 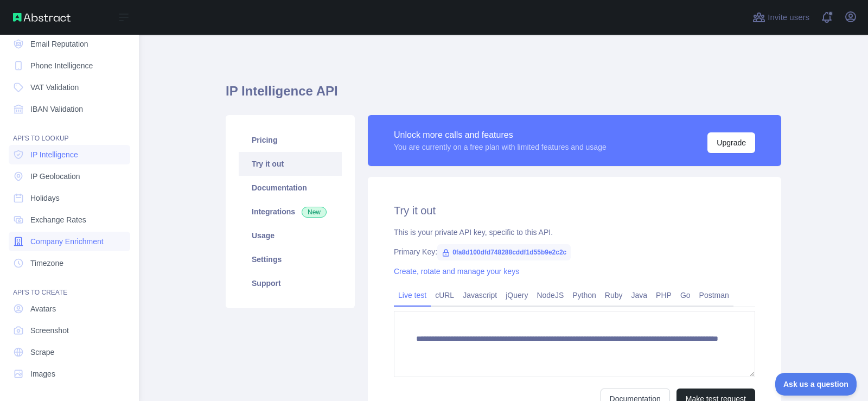 What do you see at coordinates (58, 220) in the screenshot?
I see `span: Exchange Rates` at bounding box center [58, 220].